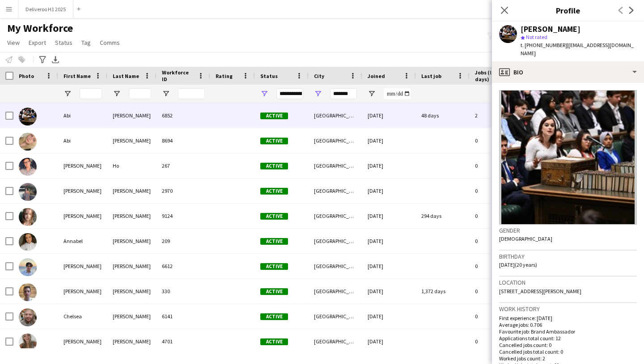 The height and width of the screenshot is (364, 644). Describe the element at coordinates (431, 76) in the screenshot. I see `span: Last job` at that location.